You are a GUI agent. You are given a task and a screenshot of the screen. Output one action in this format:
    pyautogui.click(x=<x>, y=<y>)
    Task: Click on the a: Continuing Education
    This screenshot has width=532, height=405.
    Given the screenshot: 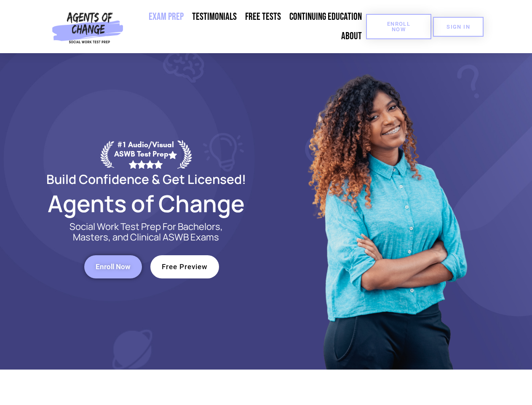 What is the action you would take?
    pyautogui.click(x=326, y=17)
    